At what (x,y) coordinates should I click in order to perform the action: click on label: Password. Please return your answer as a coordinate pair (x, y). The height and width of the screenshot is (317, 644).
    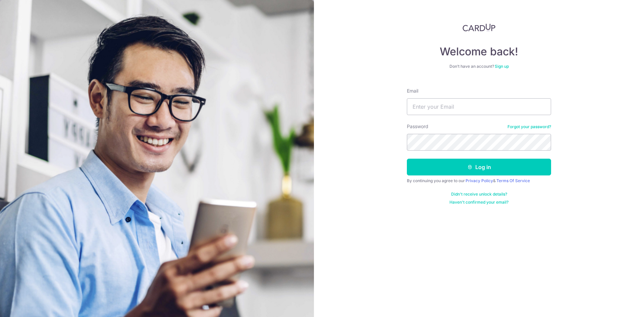
    Looking at the image, I should click on (417, 127).